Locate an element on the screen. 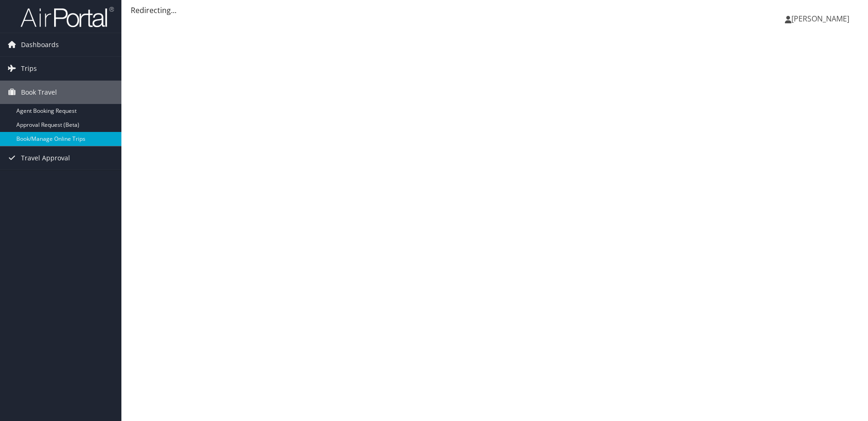 This screenshot has width=868, height=421. span: Trips is located at coordinates (29, 68).